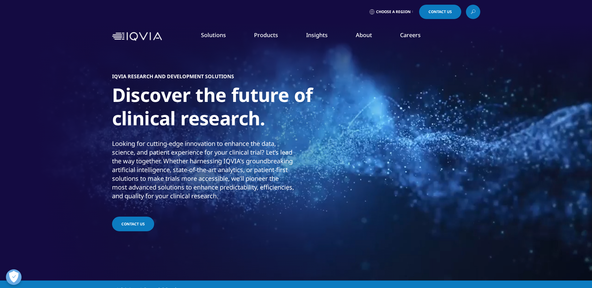  What do you see at coordinates (317, 35) in the screenshot?
I see `a: Insights` at bounding box center [317, 35].